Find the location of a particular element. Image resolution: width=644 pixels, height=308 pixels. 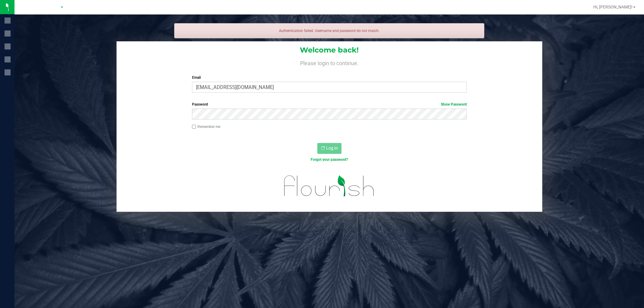

label: Email is located at coordinates (330, 77).